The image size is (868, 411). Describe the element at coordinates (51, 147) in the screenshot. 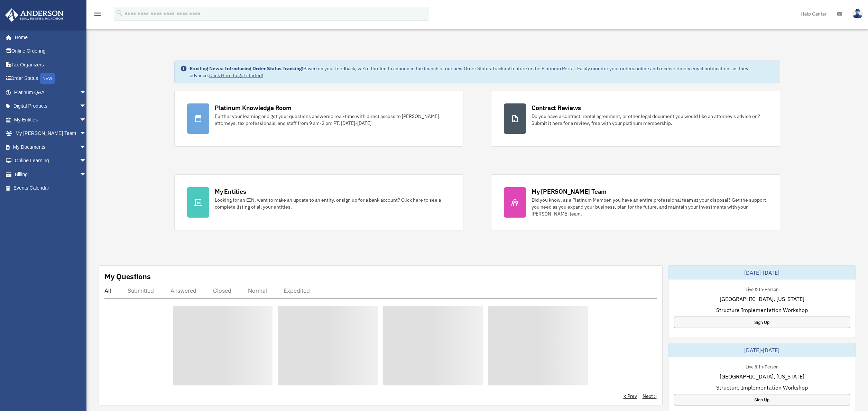

I see `a: My Documentsarrow_drop_down` at that location.